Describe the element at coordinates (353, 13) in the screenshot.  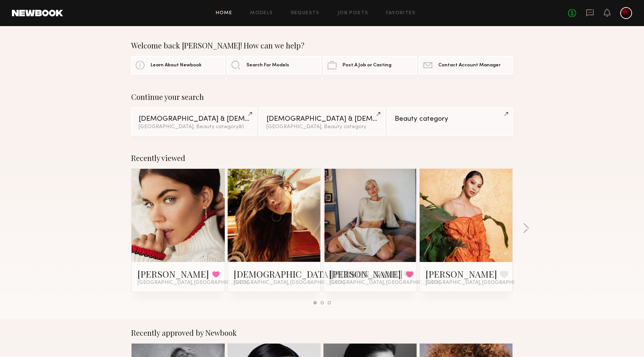
I see `a: Job Posts` at that location.